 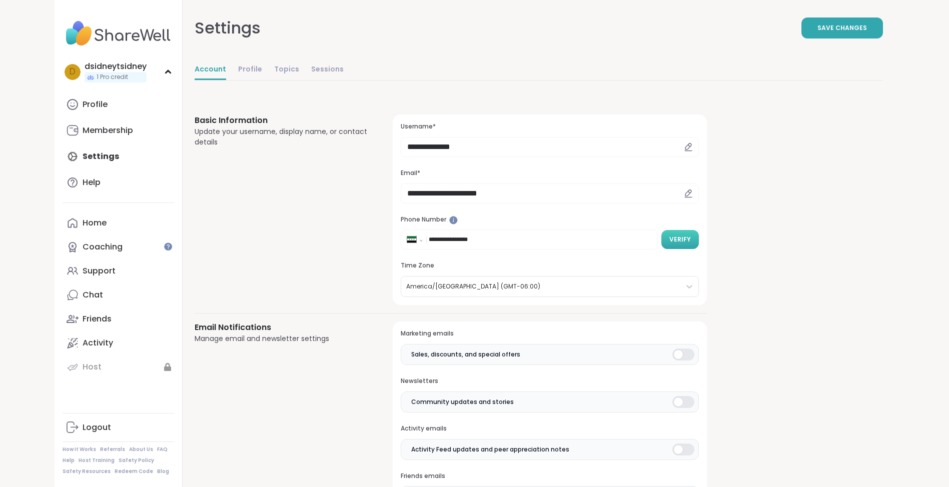 What do you see at coordinates (112, 77) in the screenshot?
I see `span: 1 Pro credit` at bounding box center [112, 77].